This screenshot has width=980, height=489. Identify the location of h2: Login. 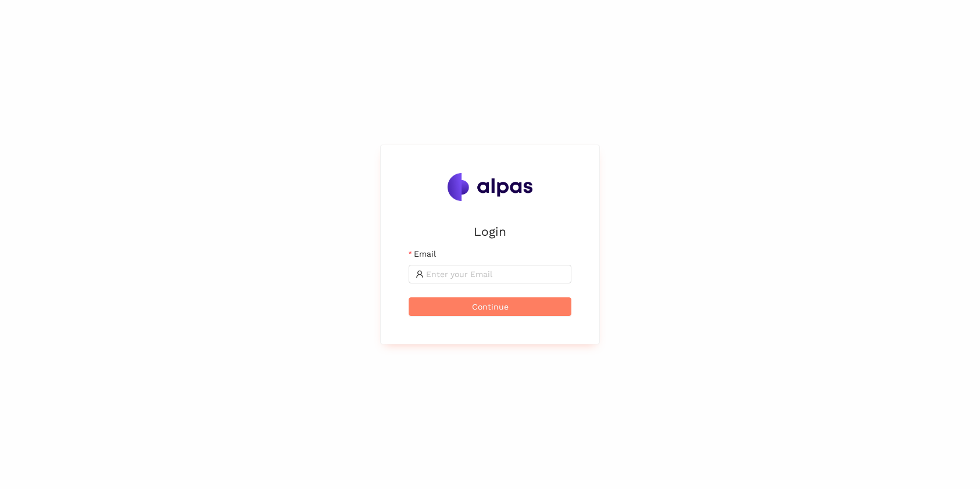
(490, 231).